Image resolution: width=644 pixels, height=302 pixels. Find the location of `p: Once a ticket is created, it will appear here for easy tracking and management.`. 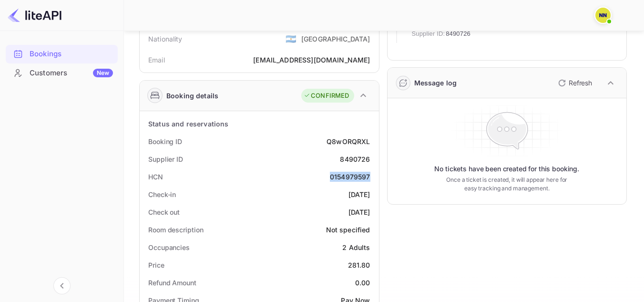

p: Once a ticket is created, it will appear here for easy tracking and management. is located at coordinates (507, 184).